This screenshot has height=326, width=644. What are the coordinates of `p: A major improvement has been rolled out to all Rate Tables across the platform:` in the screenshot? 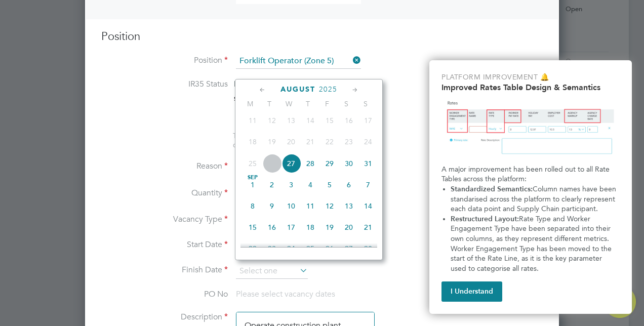 It's located at (530, 174).